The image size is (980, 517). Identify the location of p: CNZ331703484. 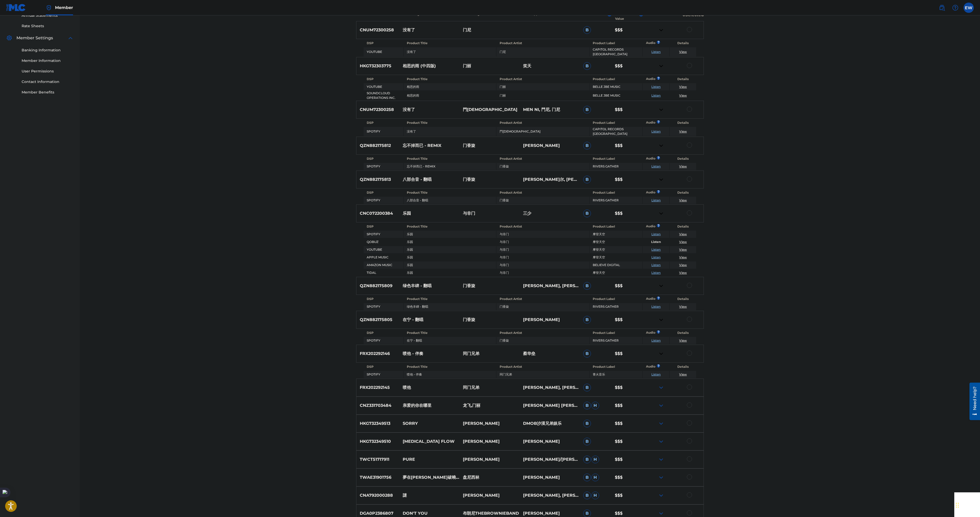
(378, 406).